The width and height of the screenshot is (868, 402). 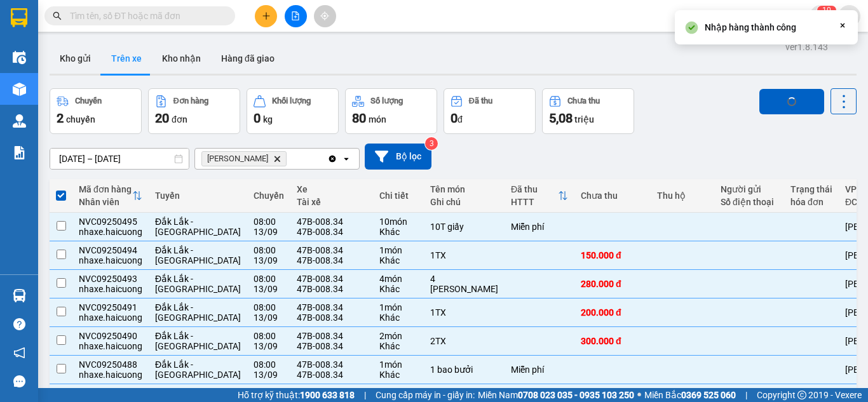 What do you see at coordinates (95, 111) in the screenshot?
I see `button: Chuyến2chuyến` at bounding box center [95, 111].